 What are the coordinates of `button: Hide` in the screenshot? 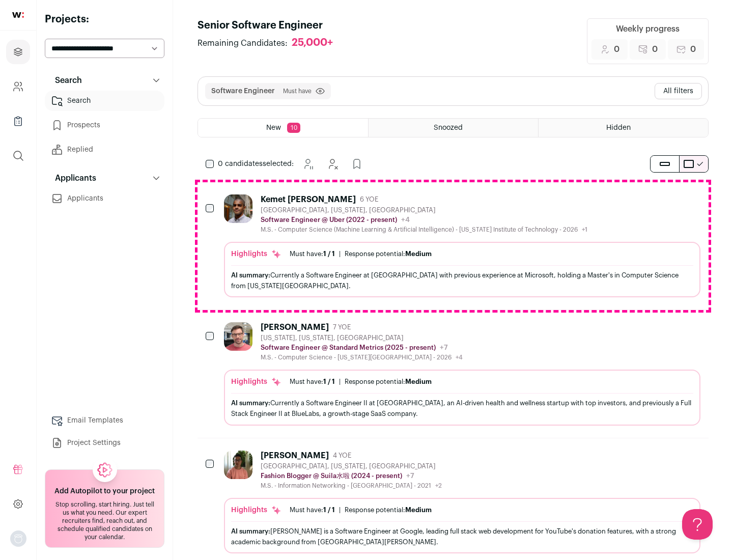 It's located at (333, 164).